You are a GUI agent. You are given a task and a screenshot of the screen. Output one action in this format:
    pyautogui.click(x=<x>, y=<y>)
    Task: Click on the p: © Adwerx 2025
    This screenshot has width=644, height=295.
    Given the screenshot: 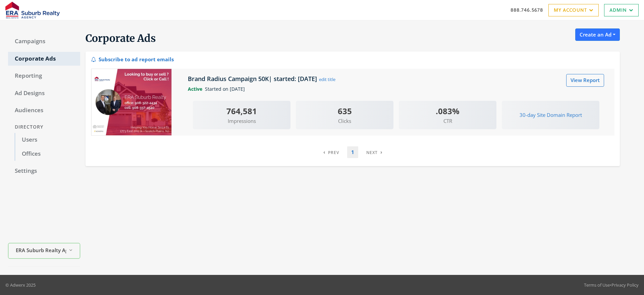 What is the action you would take?
    pyautogui.click(x=20, y=285)
    